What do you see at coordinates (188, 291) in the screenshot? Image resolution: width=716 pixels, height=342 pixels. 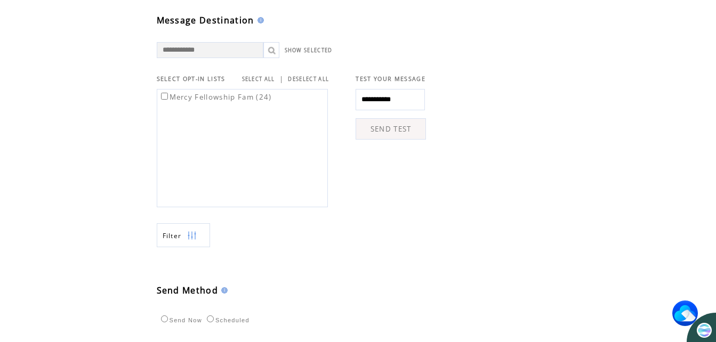 I see `span: Send Method` at bounding box center [188, 291].